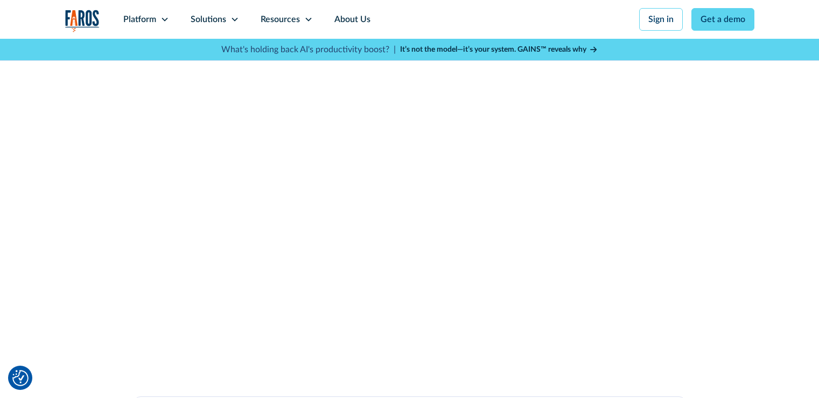 This screenshot has width=819, height=398. I want to click on div: Resources, so click(280, 19).